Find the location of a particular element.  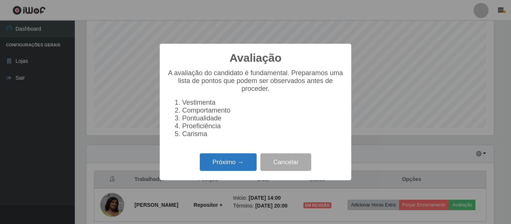

li: Pontualidade is located at coordinates (263, 118).